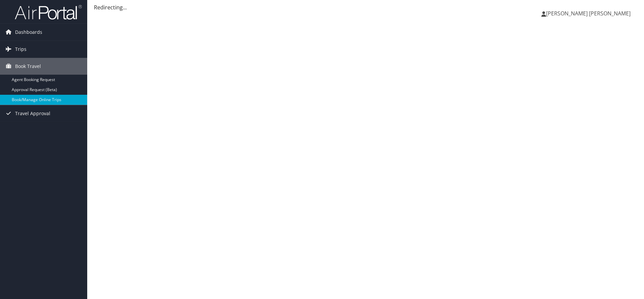  Describe the element at coordinates (33, 114) in the screenshot. I see `span: Travel Approval` at that location.